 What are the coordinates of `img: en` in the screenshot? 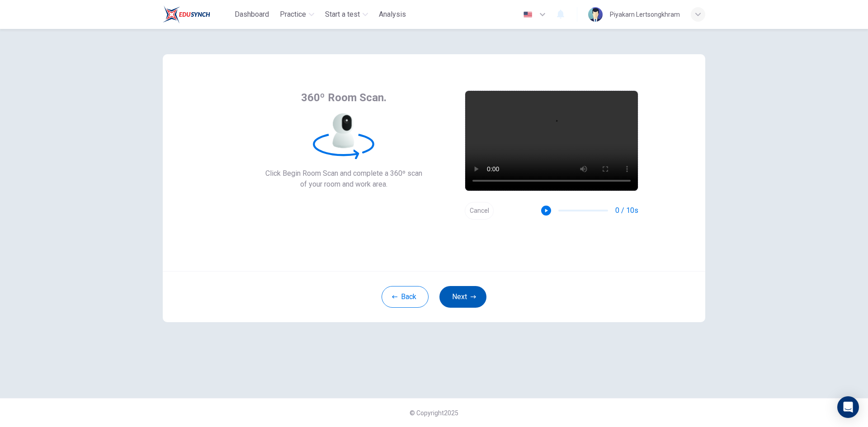 It's located at (528, 15).